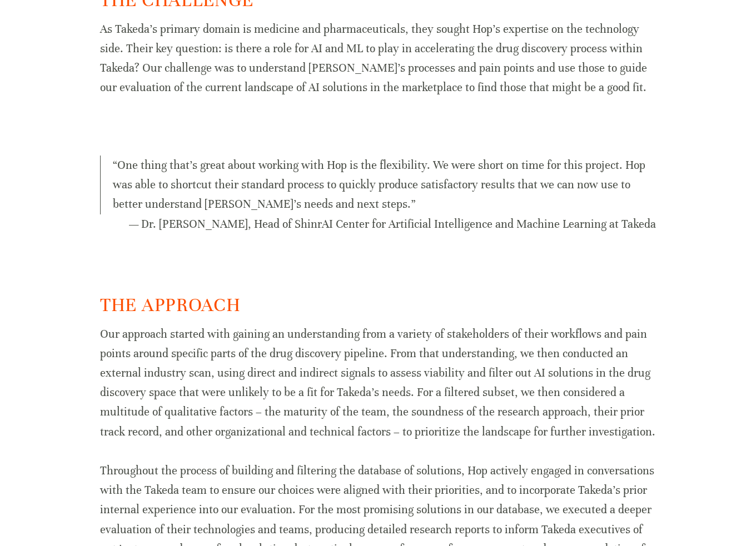 This screenshot has height=546, width=756. I want to click on h2: THE APPROACH, so click(378, 305).